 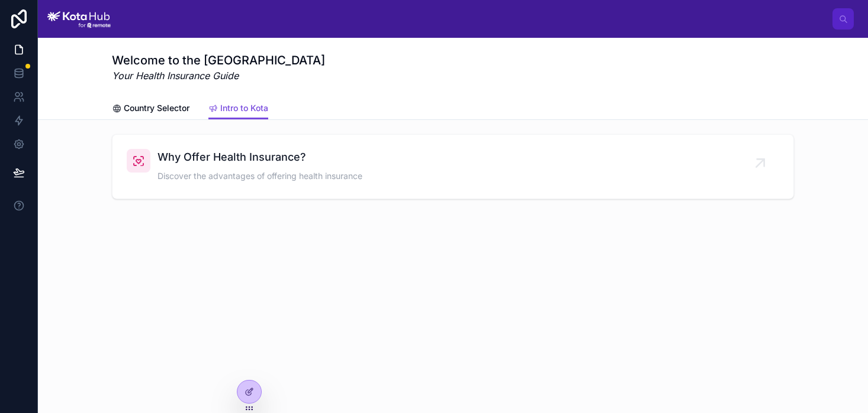 I want to click on a: Intro to Kota, so click(x=238, y=109).